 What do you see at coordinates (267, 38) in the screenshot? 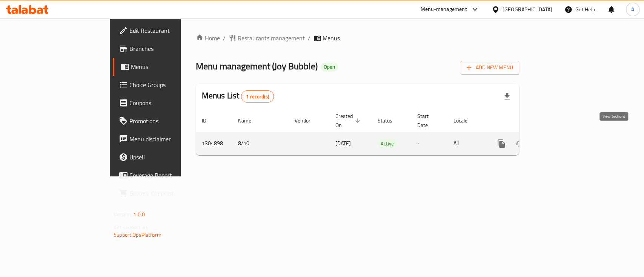
I see `a: Restaurants management` at bounding box center [267, 38].